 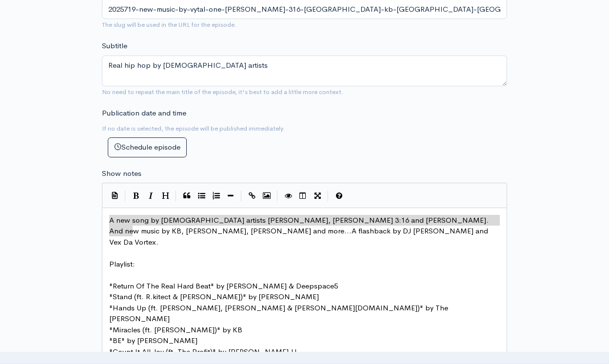 I want to click on label: Publication date and time, so click(x=144, y=113).